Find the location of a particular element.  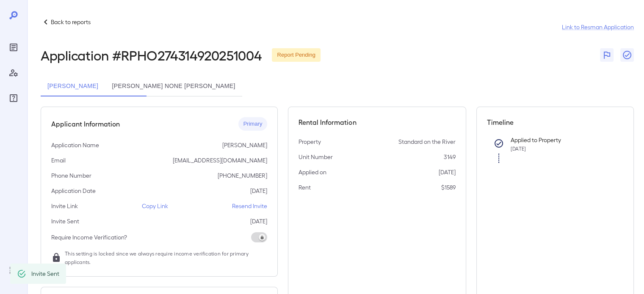

div: FAQ is located at coordinates (14, 98).